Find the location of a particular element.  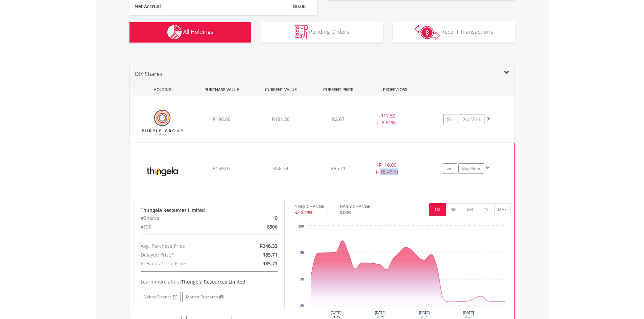

span: -5.29% is located at coordinates (306, 213).